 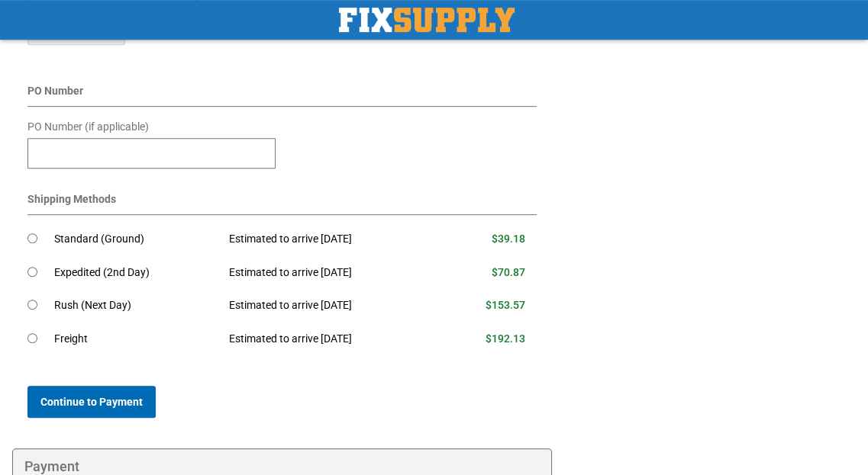 I want to click on button: Continue to Payment, so click(x=92, y=402).